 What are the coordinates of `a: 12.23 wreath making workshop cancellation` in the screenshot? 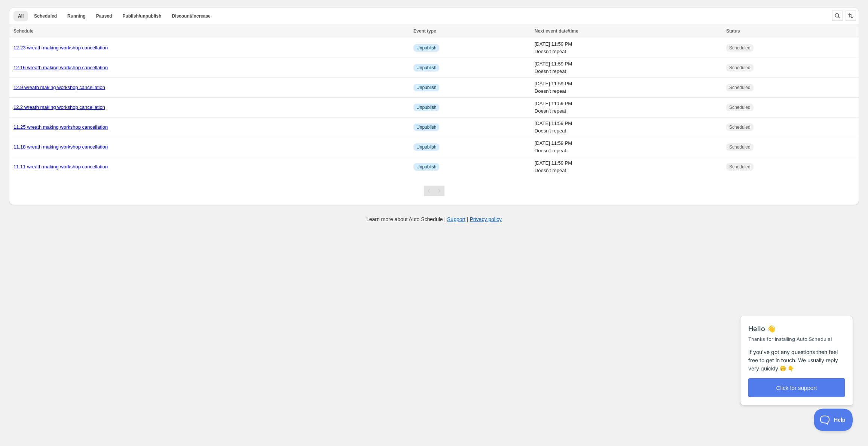 It's located at (60, 48).